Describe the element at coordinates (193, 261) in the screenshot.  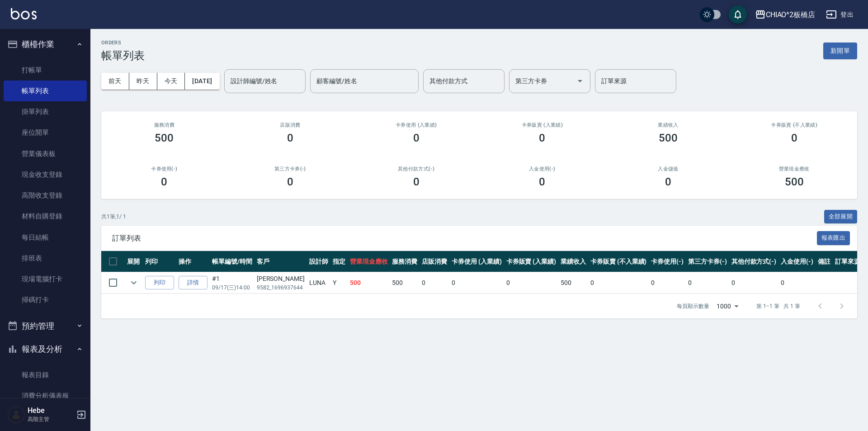
I see `th: 操作` at that location.